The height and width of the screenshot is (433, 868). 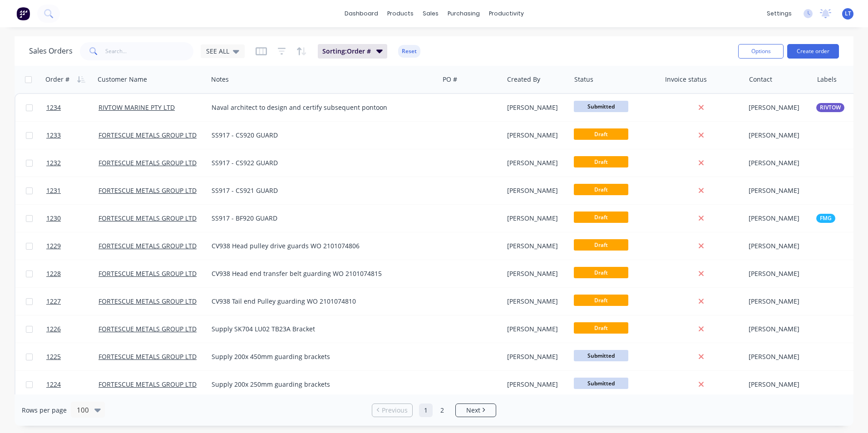 I want to click on span: Rows per page, so click(x=44, y=410).